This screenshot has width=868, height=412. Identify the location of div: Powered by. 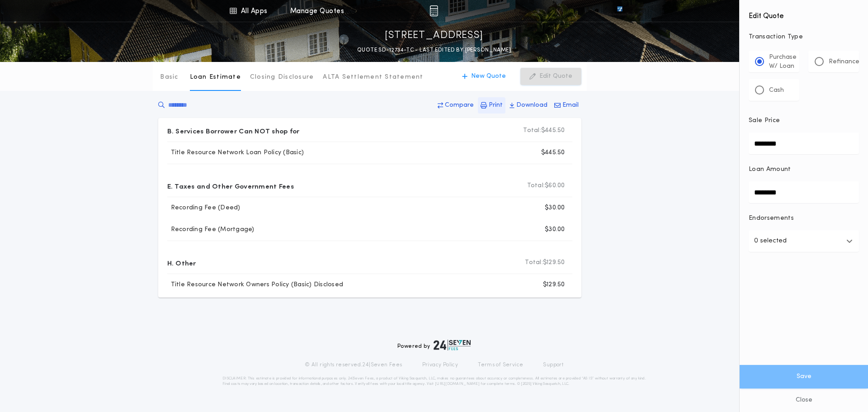
(434, 345).